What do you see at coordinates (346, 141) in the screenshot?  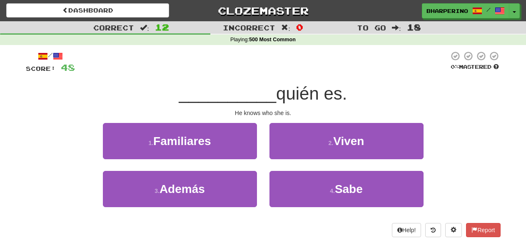 I see `button: 2.Viven` at bounding box center [346, 141].